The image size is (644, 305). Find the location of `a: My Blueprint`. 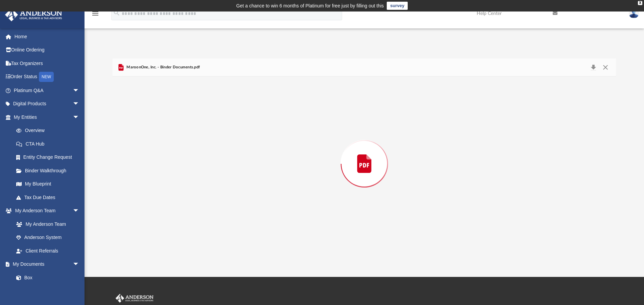

a: My Blueprint is located at coordinates (48, 184).